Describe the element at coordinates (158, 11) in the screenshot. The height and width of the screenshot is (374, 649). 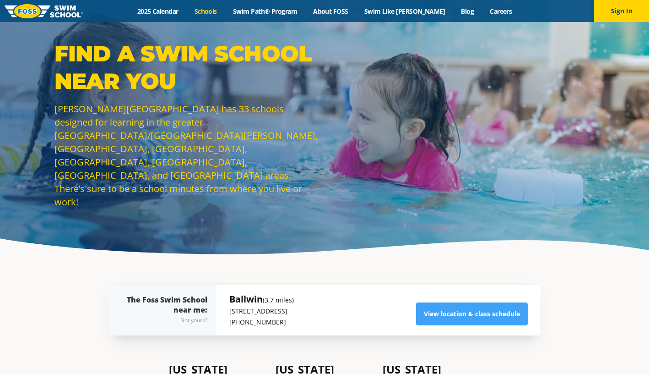
I see `a: 2025 Calendar` at that location.